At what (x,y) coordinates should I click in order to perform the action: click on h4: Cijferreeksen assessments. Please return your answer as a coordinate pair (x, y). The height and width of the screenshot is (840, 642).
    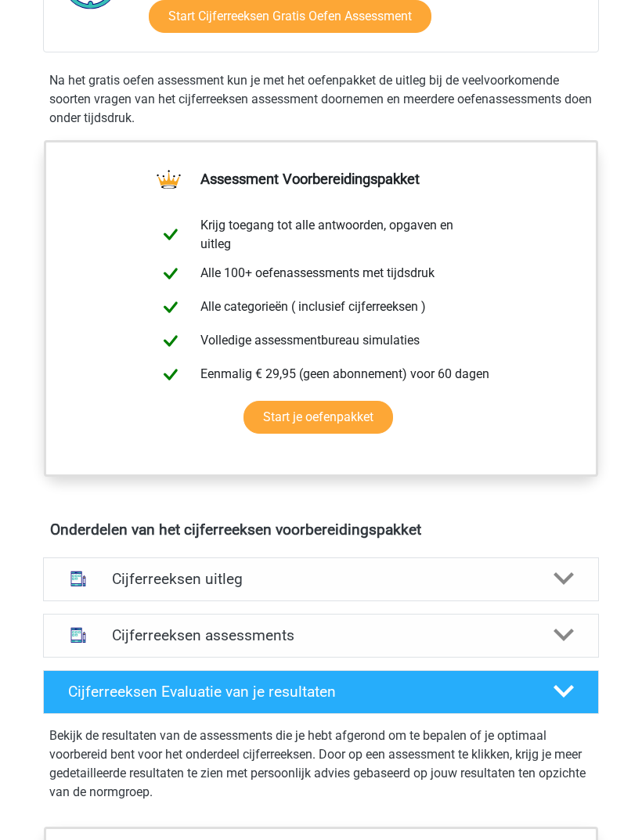
    Looking at the image, I should click on (320, 635).